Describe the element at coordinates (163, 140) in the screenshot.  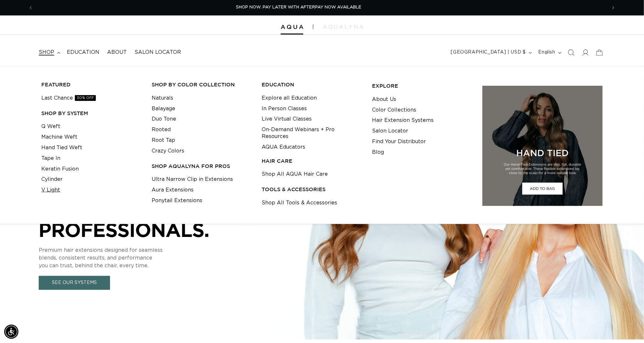
I see `a: Root Tap` at that location.